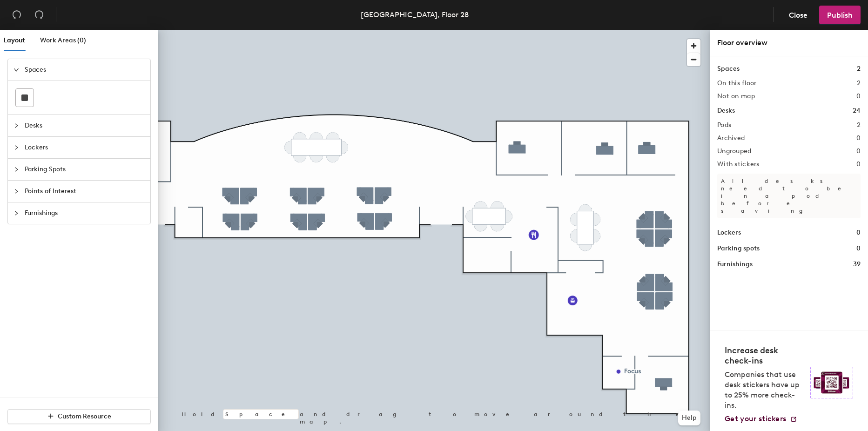 The width and height of the screenshot is (868, 431). I want to click on button: Undo (⌘ + Z), so click(16, 15).